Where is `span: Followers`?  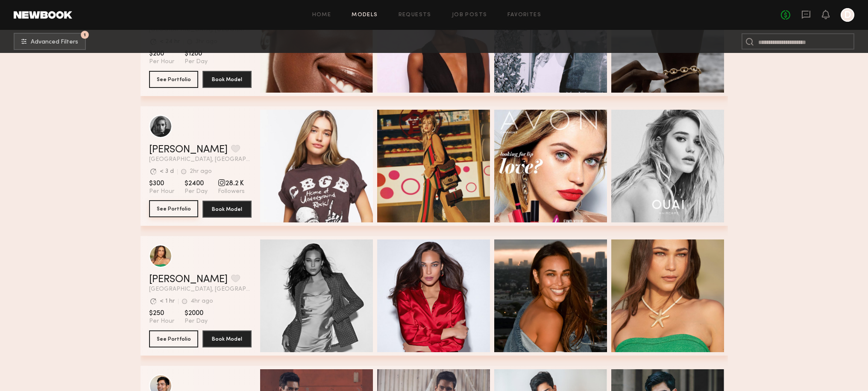 span: Followers is located at coordinates (231, 192).